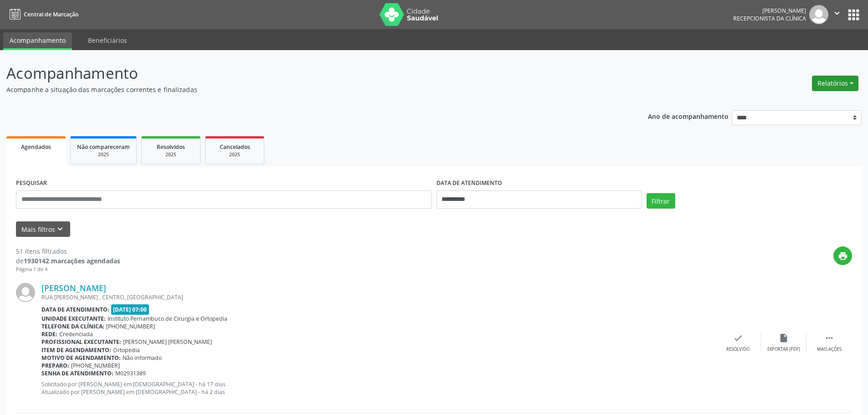 The image size is (868, 415). I want to click on div: Mais ações, so click(829, 349).